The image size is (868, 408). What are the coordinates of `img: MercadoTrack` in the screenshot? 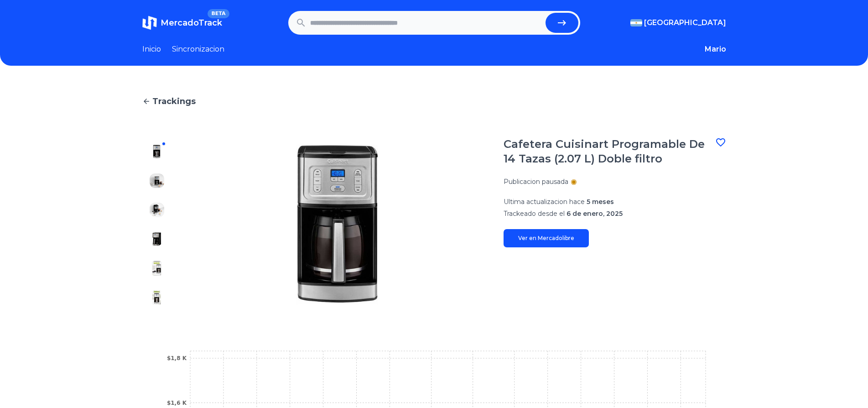 It's located at (149, 23).